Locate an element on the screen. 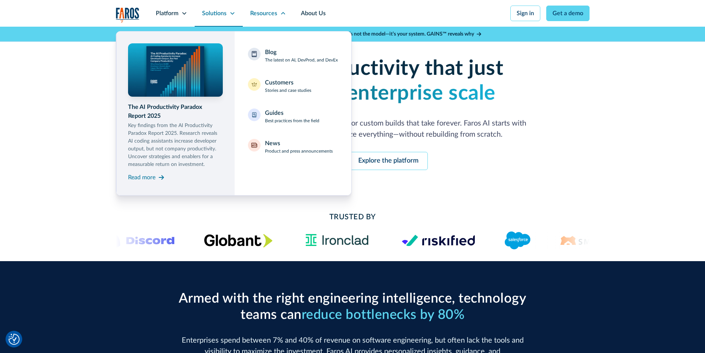  p: Stories and case studies is located at coordinates (288, 90).